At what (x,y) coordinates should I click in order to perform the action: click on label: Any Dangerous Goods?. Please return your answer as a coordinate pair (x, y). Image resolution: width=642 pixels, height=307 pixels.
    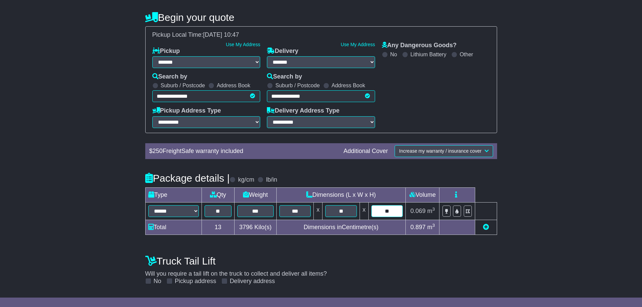
    Looking at the image, I should click on (419, 46).